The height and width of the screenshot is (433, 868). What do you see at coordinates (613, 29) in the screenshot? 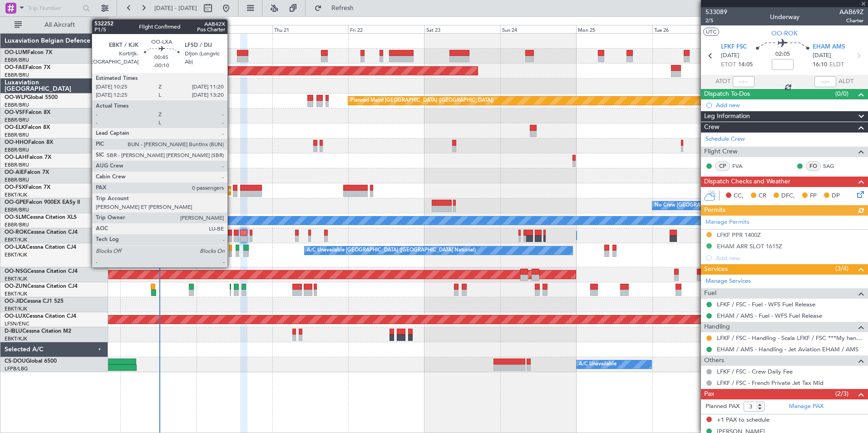
I see `div: Mon 25` at bounding box center [613, 29].